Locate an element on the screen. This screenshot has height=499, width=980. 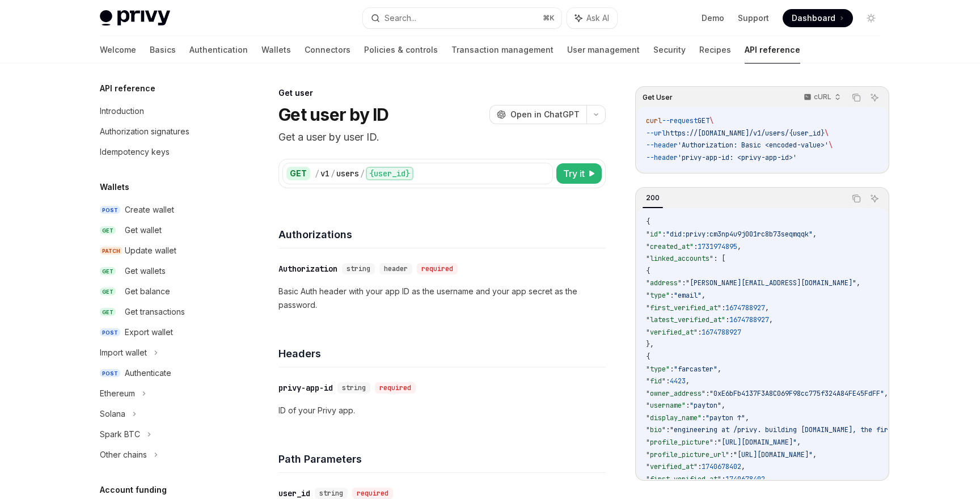
div: GET is located at coordinates (299, 173).